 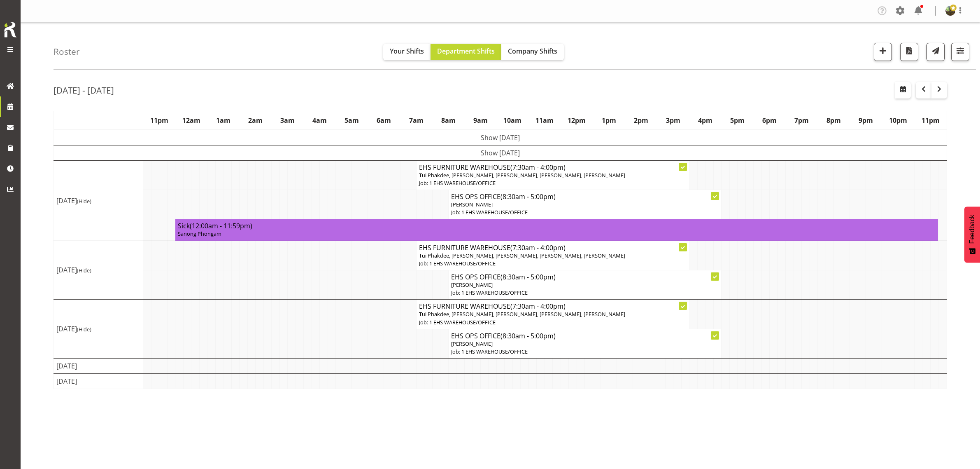 What do you see at coordinates (384, 120) in the screenshot?
I see `th: 6am` at bounding box center [384, 120].